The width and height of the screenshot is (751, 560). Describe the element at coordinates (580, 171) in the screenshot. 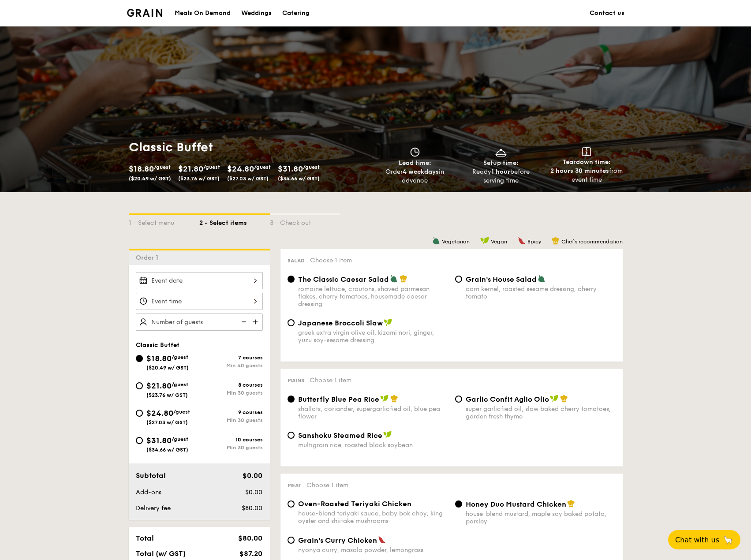

I see `strong: 2 hours 30 minutes` at that location.